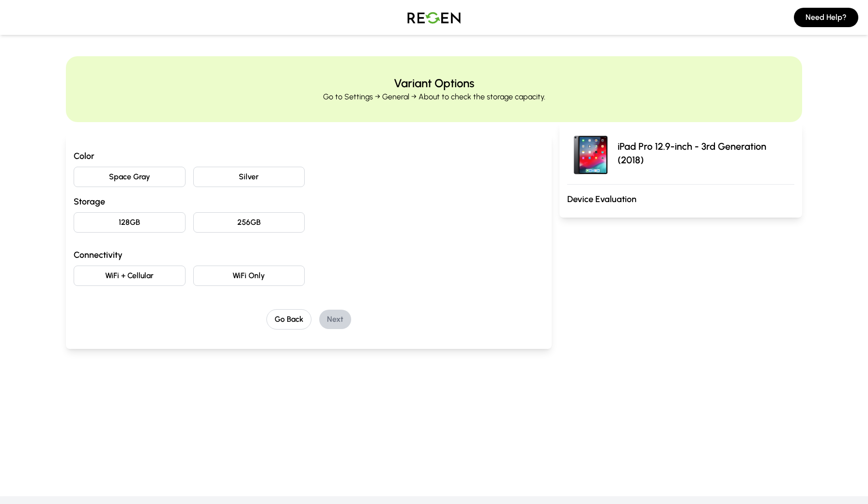  What do you see at coordinates (249, 223) in the screenshot?
I see `button: 256GB` at bounding box center [249, 223].